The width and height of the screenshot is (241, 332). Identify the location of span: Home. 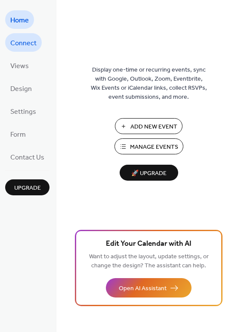
(19, 20).